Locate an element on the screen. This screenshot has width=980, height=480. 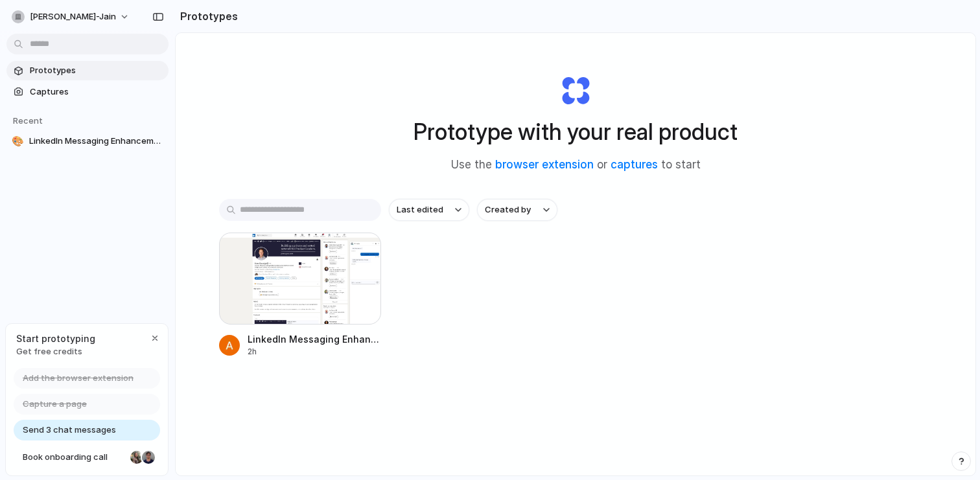
h1: Prototype with your real product is located at coordinates (576, 131).